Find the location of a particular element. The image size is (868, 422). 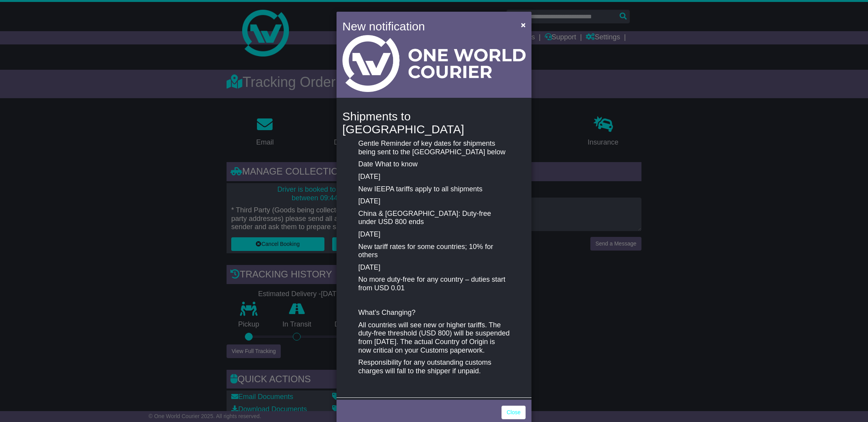

p: Date What to know is located at coordinates (434, 165).